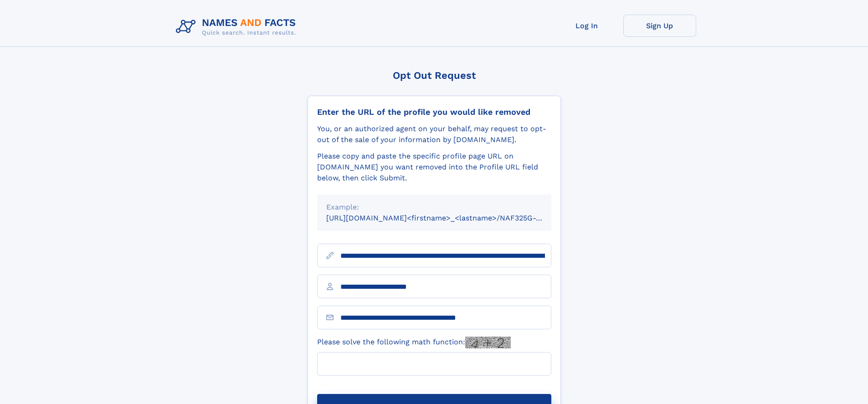 This screenshot has width=868, height=404. What do you see at coordinates (434, 207) in the screenshot?
I see `div: Example:` at bounding box center [434, 207].